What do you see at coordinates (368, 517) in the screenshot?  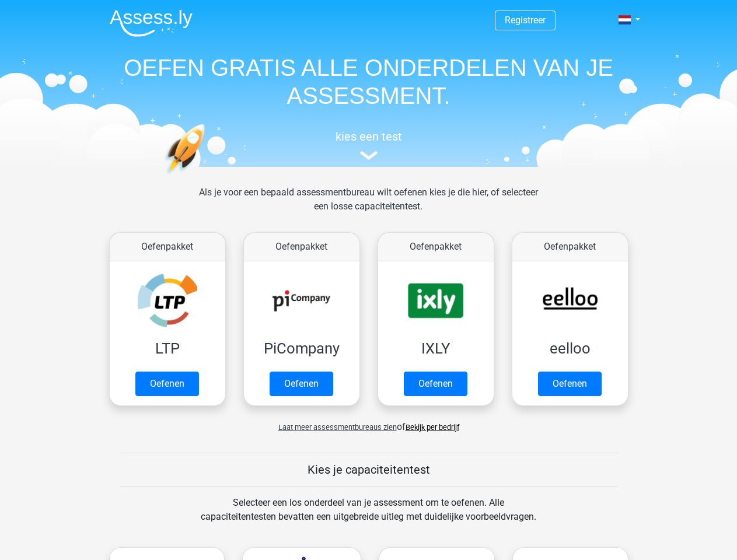 I see `div: Selecteer een los onderdeel van je assessment om te oefenen. Alle capaciteitentesten bevatten een...` at bounding box center [368, 517].